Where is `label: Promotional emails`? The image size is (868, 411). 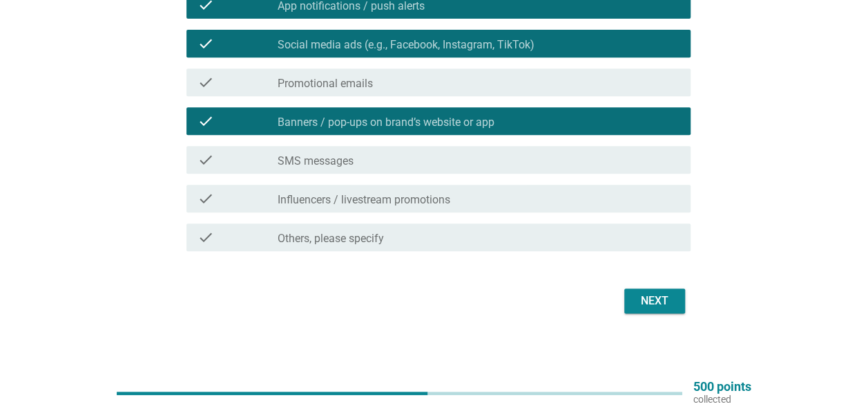
label: Promotional emails is located at coordinates (326, 83).